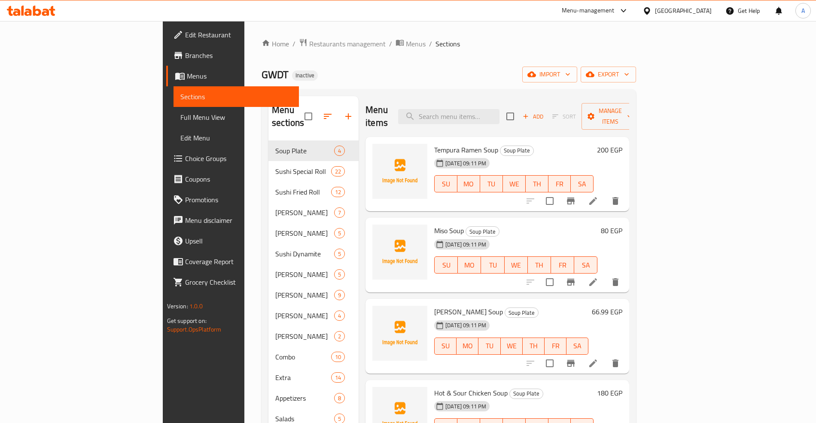 Image resolution: width=816 pixels, height=423 pixels. What do you see at coordinates (400, 252) in the screenshot?
I see `img: Miso Soup` at bounding box center [400, 252].